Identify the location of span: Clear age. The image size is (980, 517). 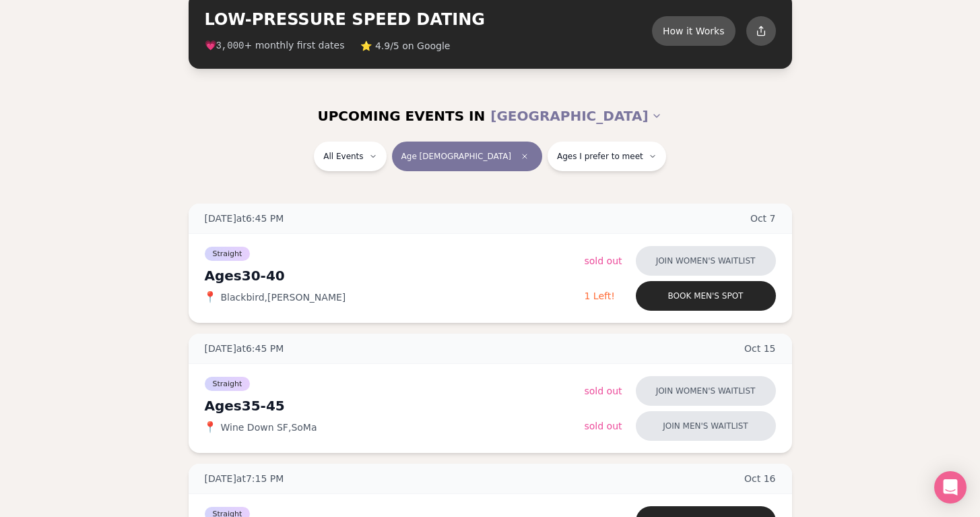
(525, 156).